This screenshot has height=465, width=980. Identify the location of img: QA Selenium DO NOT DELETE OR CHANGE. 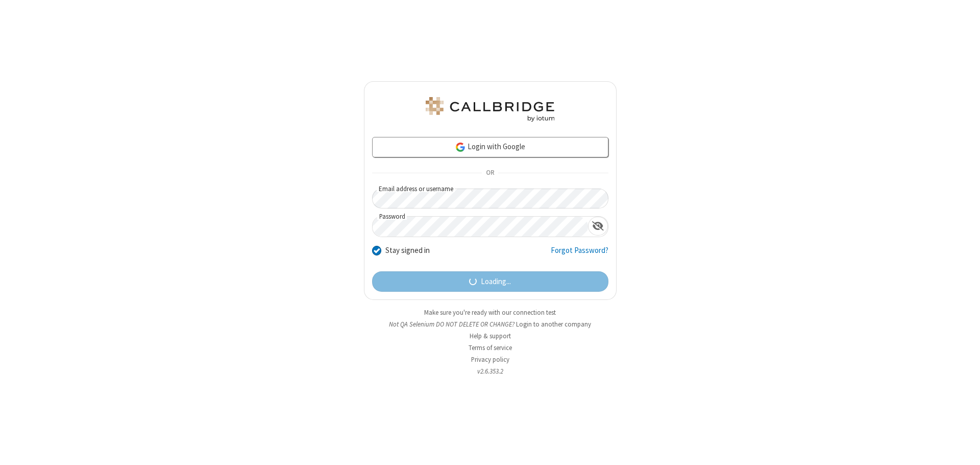
(490, 109).